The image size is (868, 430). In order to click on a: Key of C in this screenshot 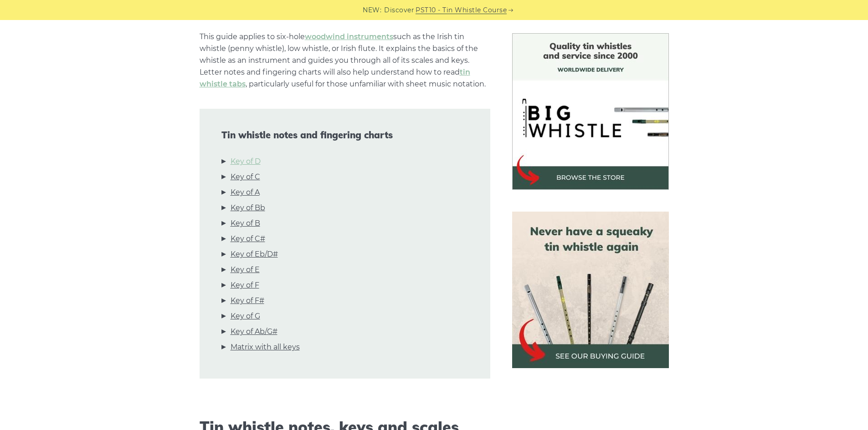, I will do `click(245, 177)`.